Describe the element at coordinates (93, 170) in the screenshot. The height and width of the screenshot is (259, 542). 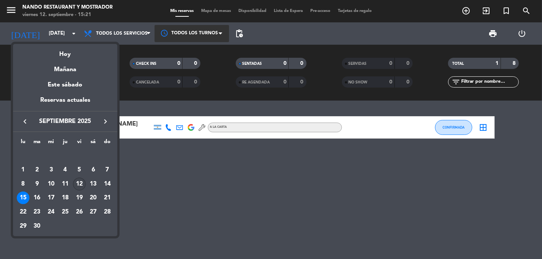
I see `td: 6 de septiembre de 2025` at that location.